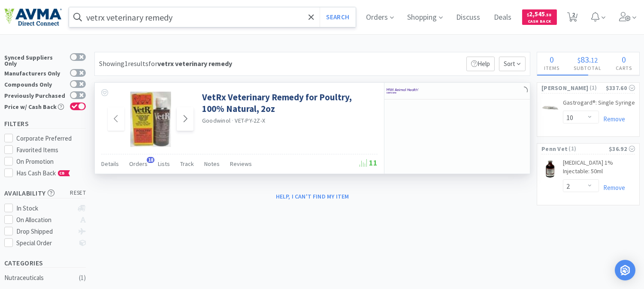 This screenshot has width=644, height=289. Describe the element at coordinates (110, 164) in the screenshot. I see `span: Details` at that location.